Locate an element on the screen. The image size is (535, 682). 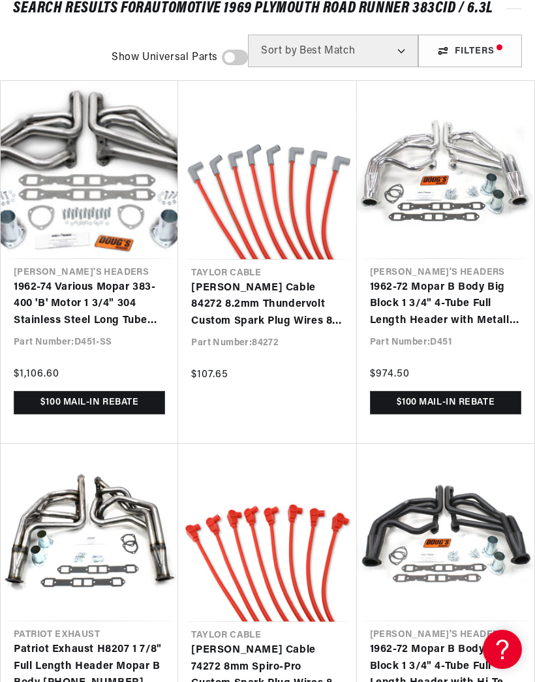
div: SEARCH RESULTS FOR Automotive 1969 Plymouth Road Runner 383cid / 6.3L is located at coordinates (268, 8).